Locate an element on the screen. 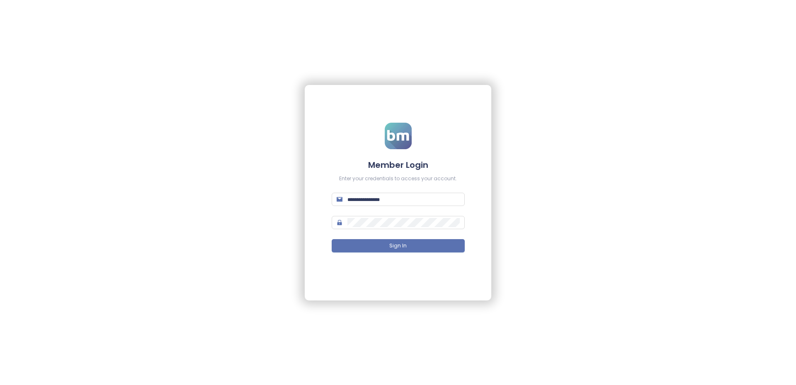 This screenshot has height=385, width=796. button: Sign In is located at coordinates (398, 246).